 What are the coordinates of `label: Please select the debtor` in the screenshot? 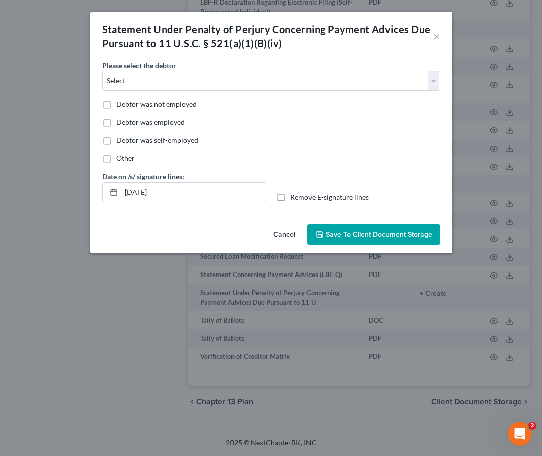 It's located at (139, 65).